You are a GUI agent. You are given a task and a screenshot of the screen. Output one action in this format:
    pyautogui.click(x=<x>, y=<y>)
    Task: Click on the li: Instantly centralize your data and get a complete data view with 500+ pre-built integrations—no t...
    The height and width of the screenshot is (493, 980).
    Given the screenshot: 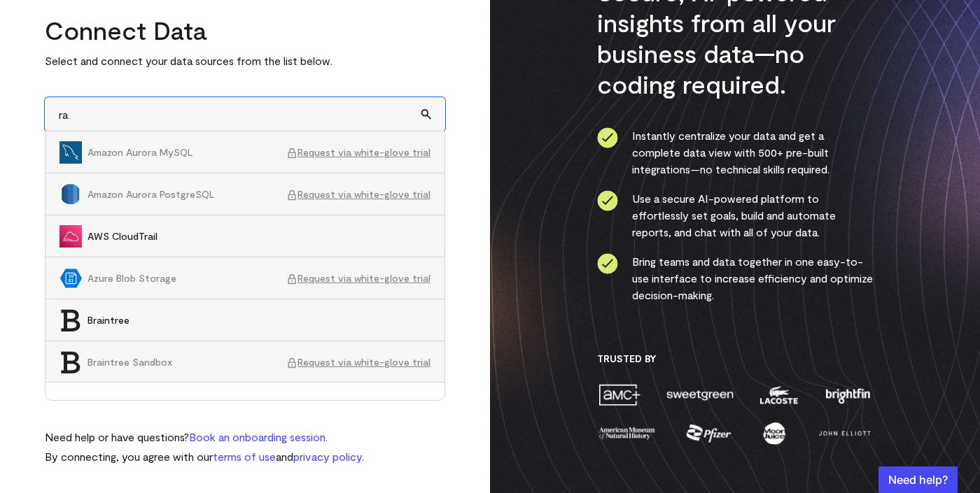 What is the action you would take?
    pyautogui.click(x=735, y=153)
    